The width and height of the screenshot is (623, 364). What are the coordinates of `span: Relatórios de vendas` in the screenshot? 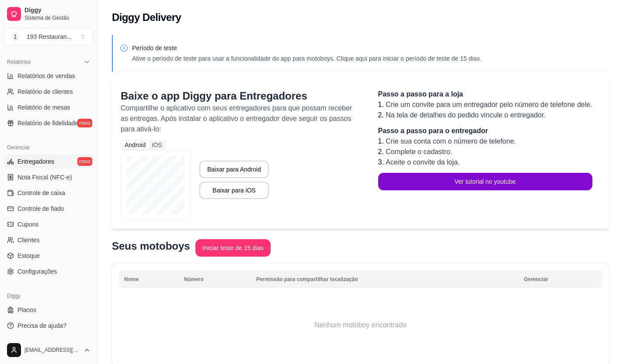 It's located at (46, 76).